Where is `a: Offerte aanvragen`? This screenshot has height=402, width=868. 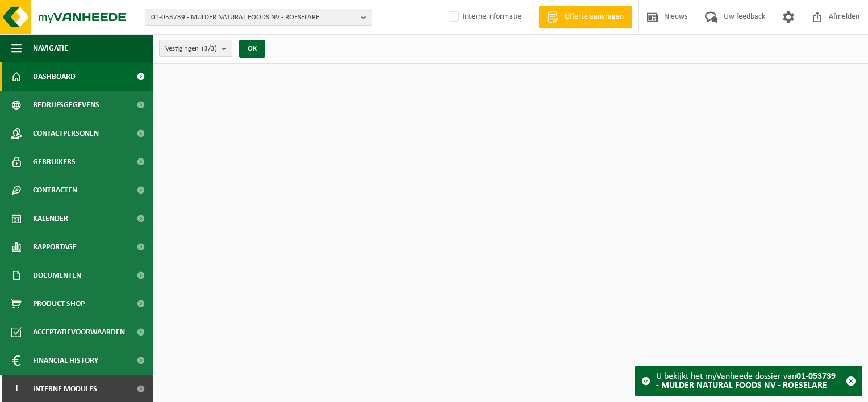
a: Offerte aanvragen is located at coordinates (585, 17).